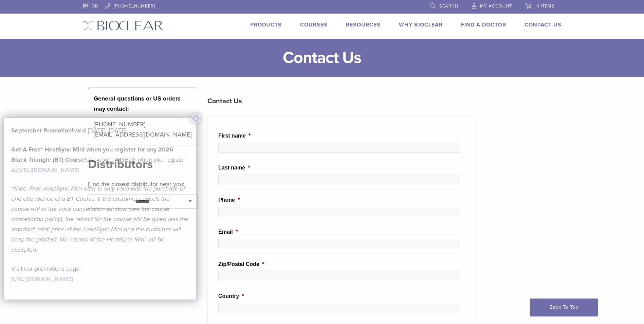 The image size is (644, 324). I want to click on span: Search, so click(449, 6).